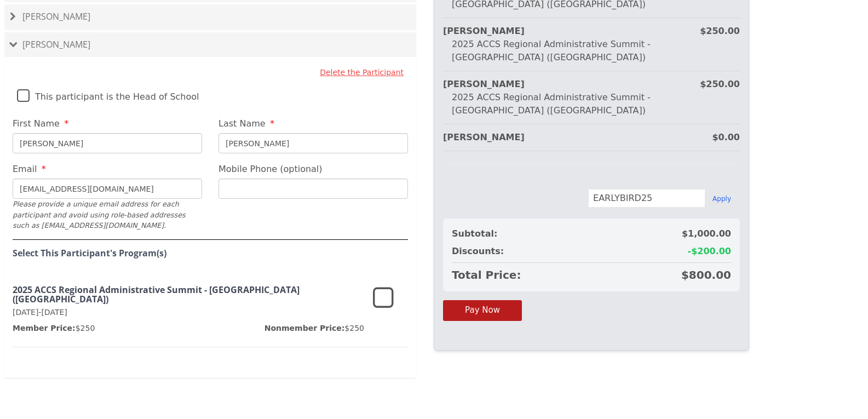 This screenshot has width=868, height=419. I want to click on button: Delete the Participant, so click(361, 73).